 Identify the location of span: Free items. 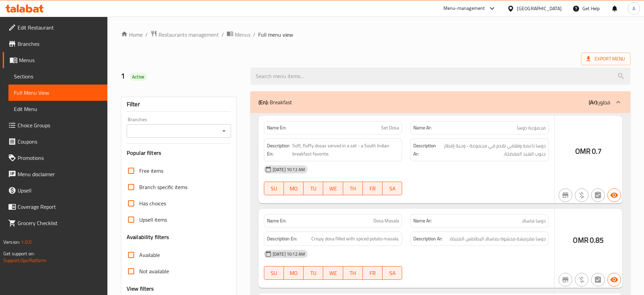
(151, 171).